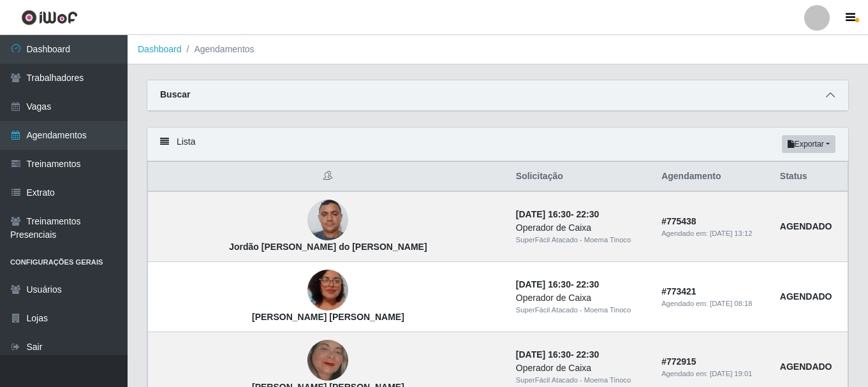 The width and height of the screenshot is (868, 387). I want to click on img: CoreUI Logo, so click(49, 17).